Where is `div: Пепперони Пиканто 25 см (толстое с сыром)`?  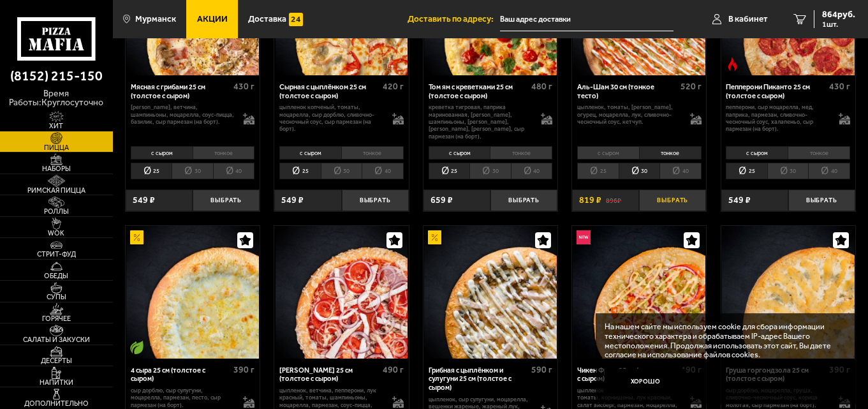
div: Пепперони Пиканто 25 см (толстое с сыром) is located at coordinates (775, 91).